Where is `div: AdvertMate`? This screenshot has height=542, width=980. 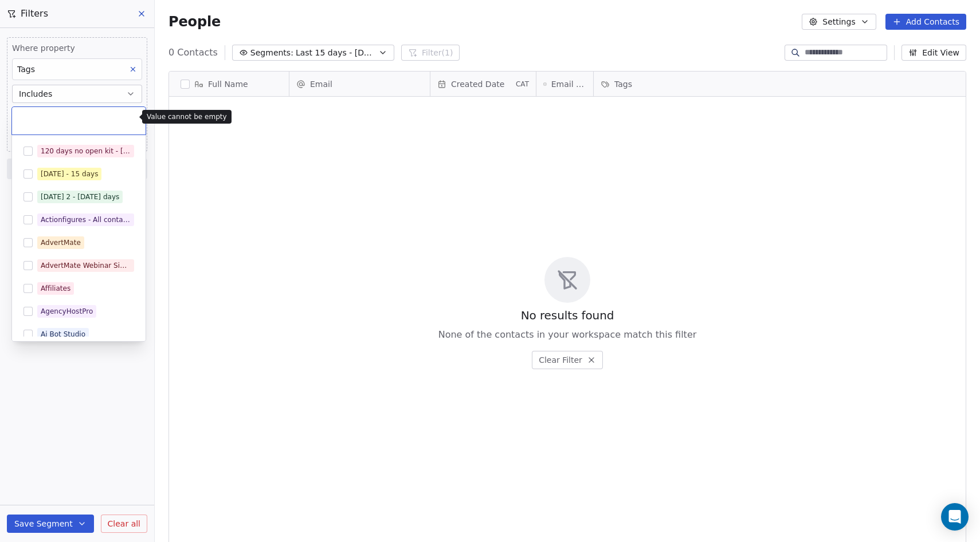 div: AdvertMate is located at coordinates (61, 243).